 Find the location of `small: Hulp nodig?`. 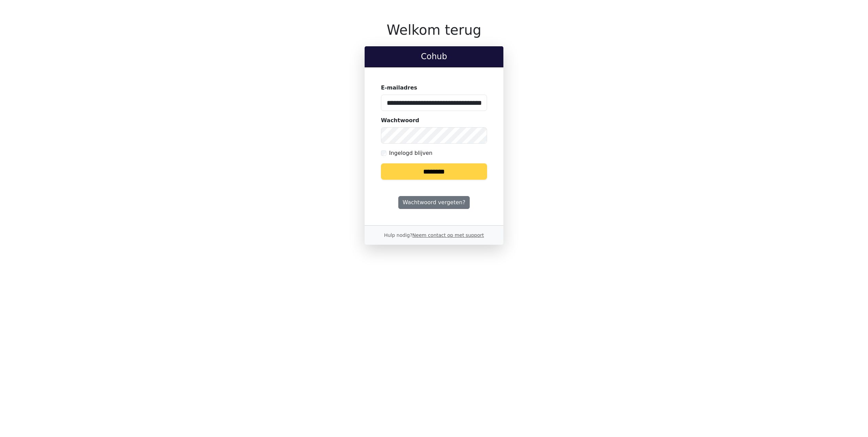

small: Hulp nodig? is located at coordinates (434, 235).